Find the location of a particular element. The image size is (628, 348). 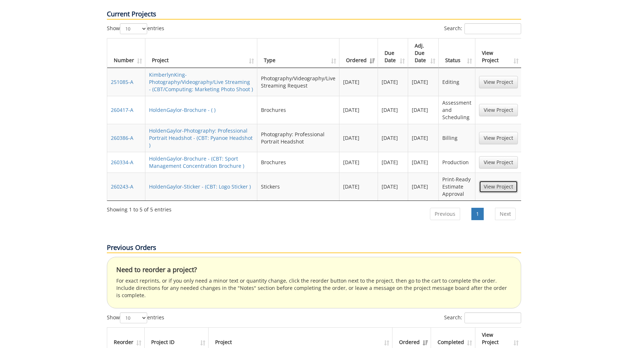

a: 260386-A is located at coordinates (122, 138).